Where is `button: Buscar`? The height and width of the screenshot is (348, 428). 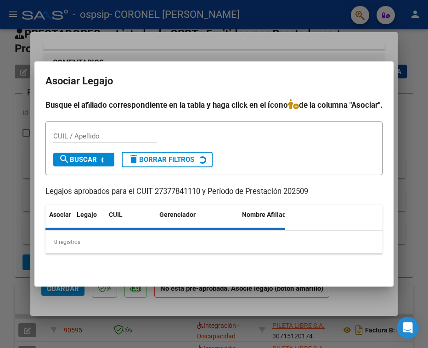
button: Buscar is located at coordinates (84, 160).